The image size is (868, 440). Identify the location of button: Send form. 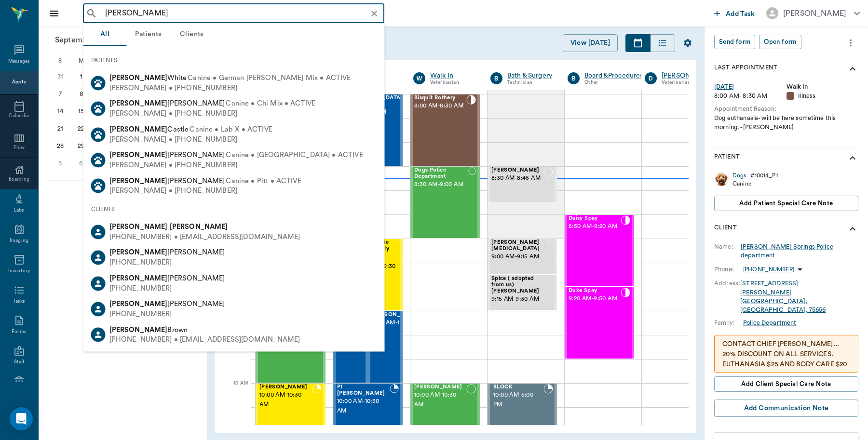
(734, 42).